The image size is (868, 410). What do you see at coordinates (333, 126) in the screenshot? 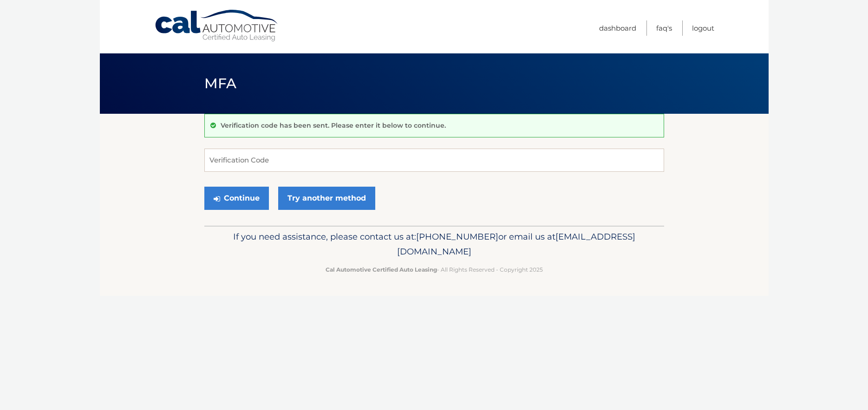
I see `p: Verification code has been sent. Please enter it below to continue.` at bounding box center [333, 126].